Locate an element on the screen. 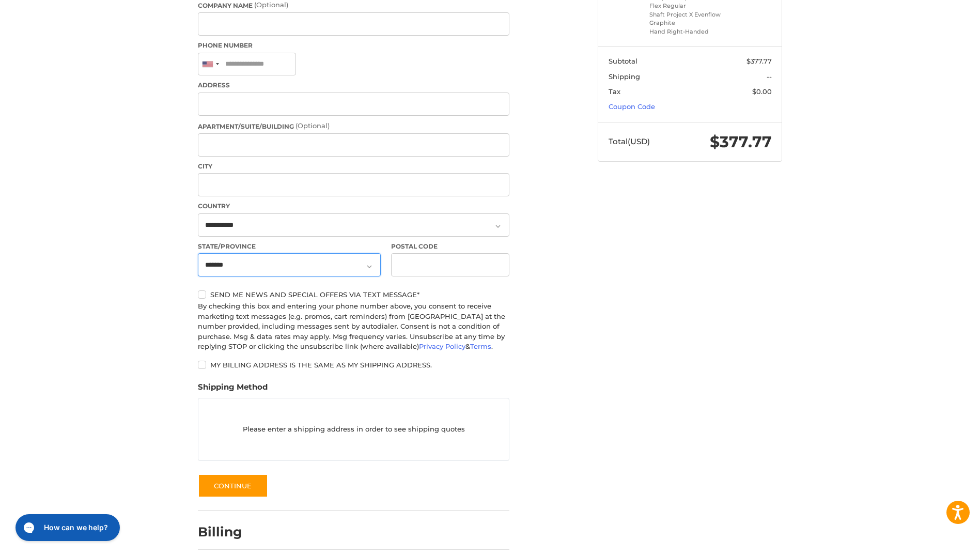  label: State/Province is located at coordinates (289, 247).